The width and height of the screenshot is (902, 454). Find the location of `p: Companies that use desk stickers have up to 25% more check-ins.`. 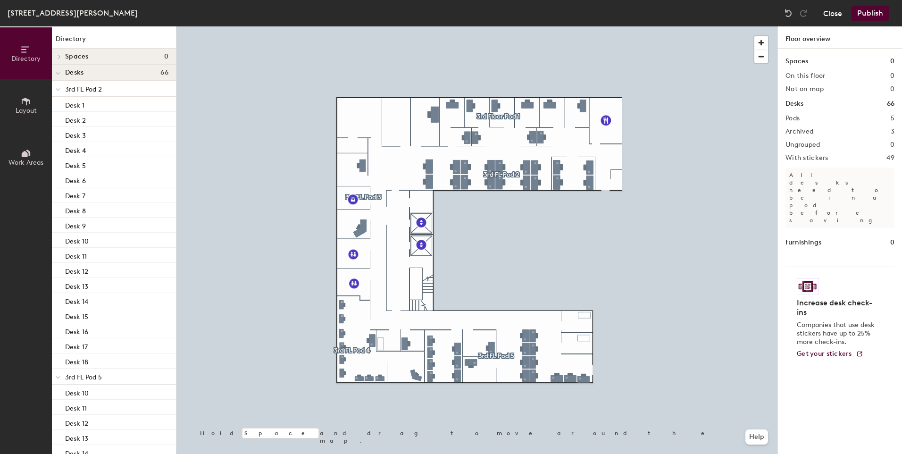

p: Companies that use desk stickers have up to 25% more check-ins. is located at coordinates (837, 334).